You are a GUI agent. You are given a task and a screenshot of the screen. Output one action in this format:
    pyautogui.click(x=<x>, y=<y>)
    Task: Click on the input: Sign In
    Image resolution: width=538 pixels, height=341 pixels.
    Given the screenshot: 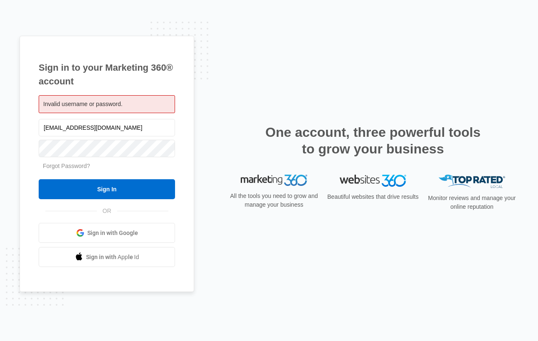 What is the action you would take?
    pyautogui.click(x=107, y=189)
    